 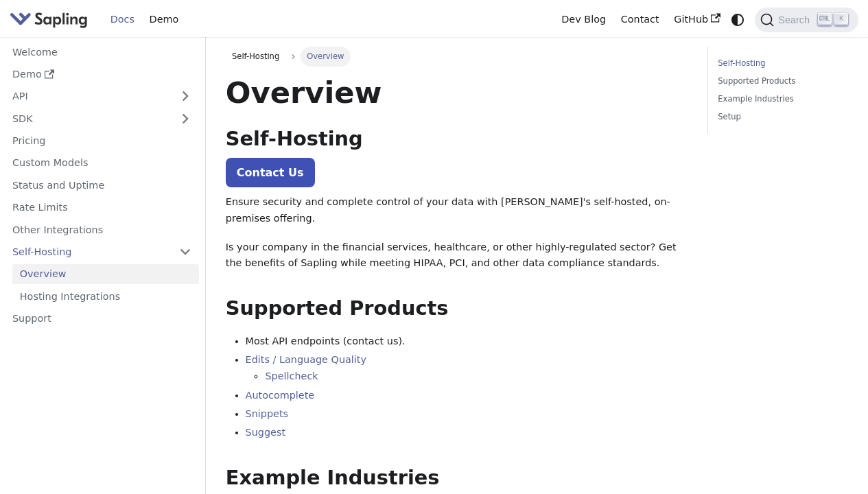 What do you see at coordinates (841, 20) in the screenshot?
I see `kbd: K` at bounding box center [841, 20].